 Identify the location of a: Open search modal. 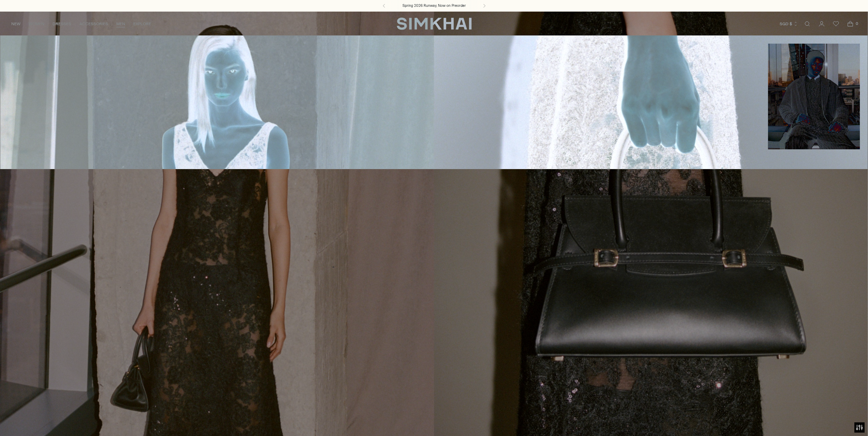
(807, 23).